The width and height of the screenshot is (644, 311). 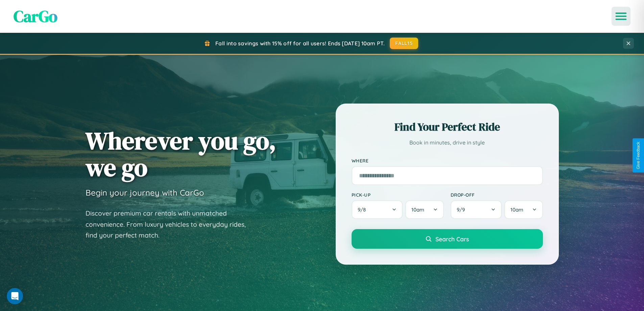 I want to click on button: FALL15, so click(x=404, y=43).